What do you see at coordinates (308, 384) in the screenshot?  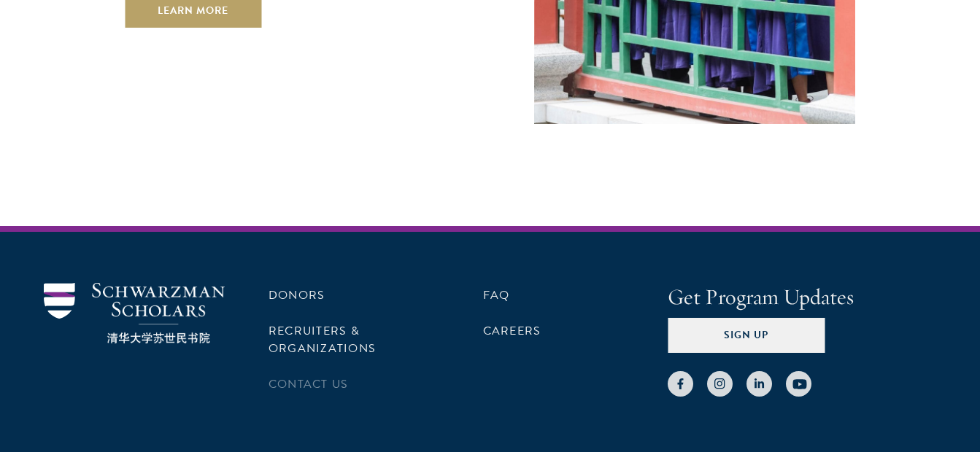 I see `a: Contact Us` at bounding box center [308, 384].